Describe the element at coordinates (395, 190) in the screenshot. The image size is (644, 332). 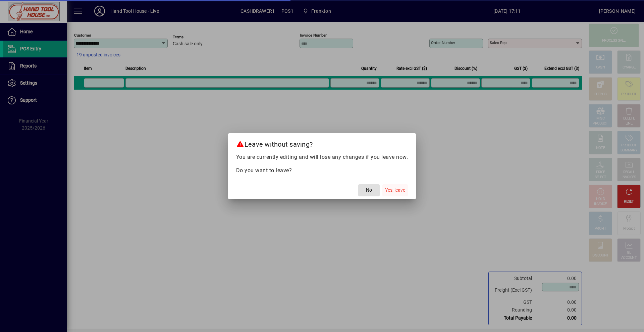
I see `button: Yes, leave` at that location.